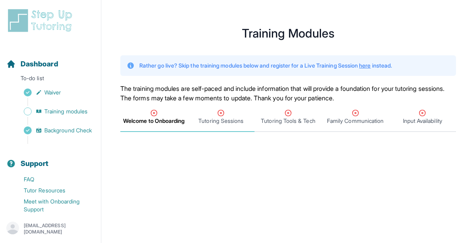 This screenshot has height=243, width=475. Describe the element at coordinates (53, 180) in the screenshot. I see `a: FAQ` at that location.